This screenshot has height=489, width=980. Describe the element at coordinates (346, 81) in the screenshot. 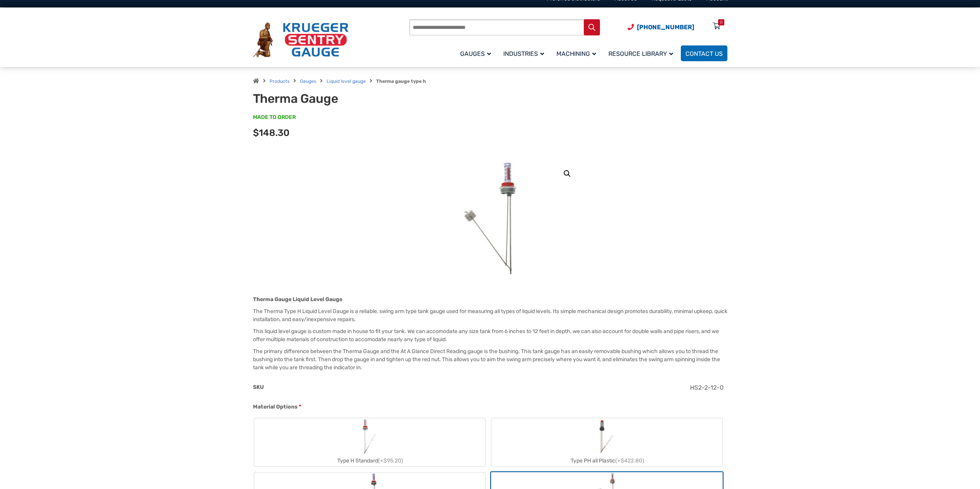

I see `a: Liquid level gauge` at that location.